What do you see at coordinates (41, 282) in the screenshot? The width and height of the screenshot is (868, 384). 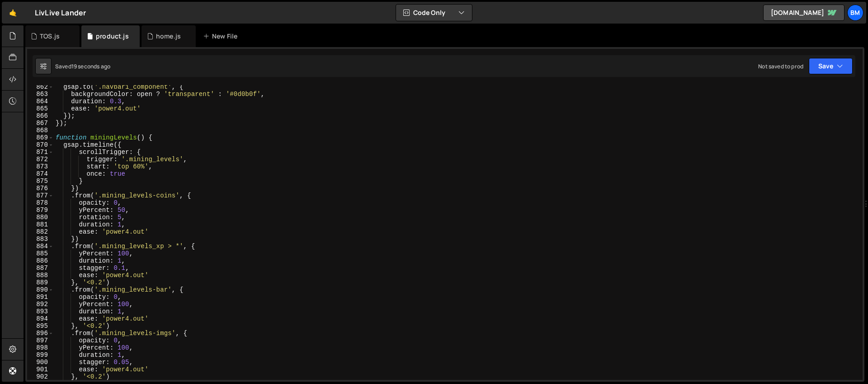 I see `div: 889` at bounding box center [41, 282].